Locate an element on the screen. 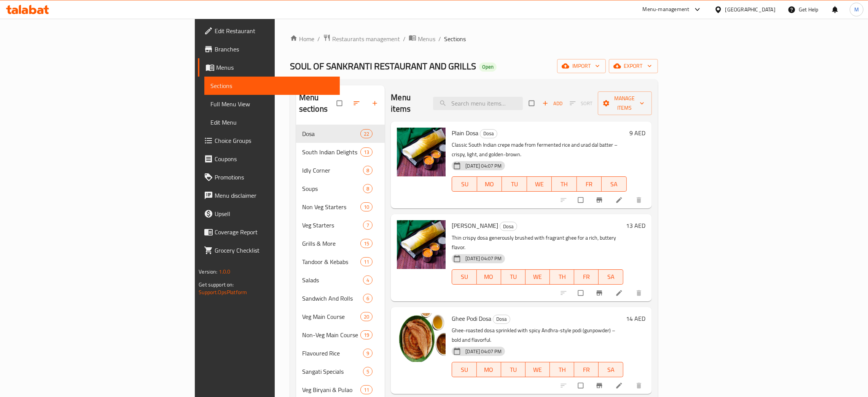 The height and width of the screenshot is (397, 868). a: Choice Groups is located at coordinates (268, 141).